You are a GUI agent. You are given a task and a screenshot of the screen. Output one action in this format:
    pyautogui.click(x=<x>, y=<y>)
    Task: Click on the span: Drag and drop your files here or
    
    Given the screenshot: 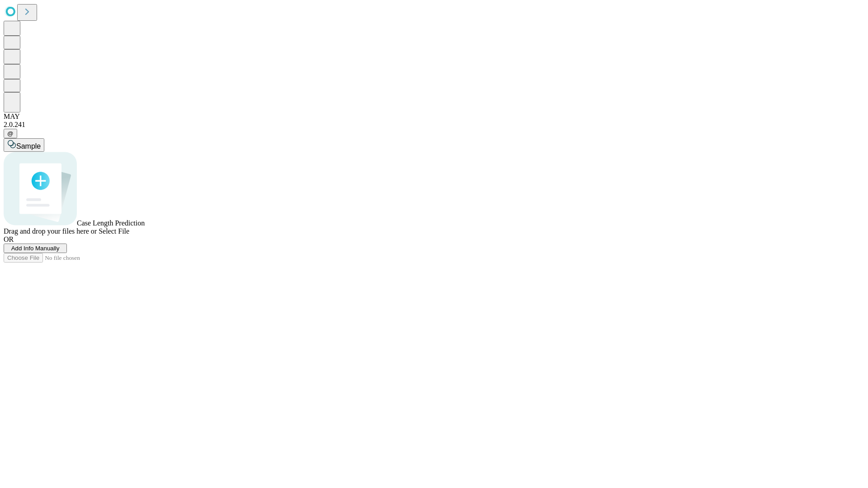 What is the action you would take?
    pyautogui.click(x=51, y=231)
    